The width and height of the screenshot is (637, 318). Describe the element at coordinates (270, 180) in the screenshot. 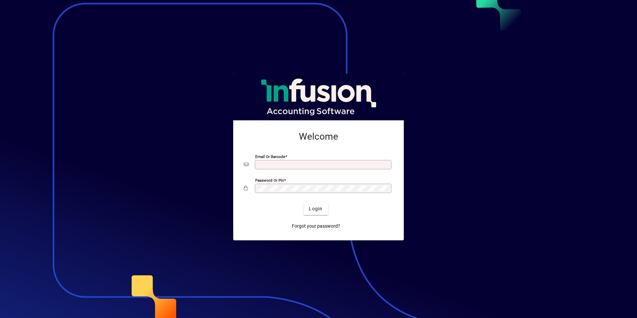

I see `mat-label: Password or Pin` at that location.